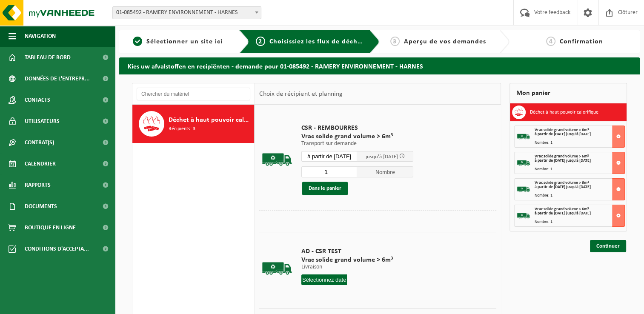 This screenshot has width=644, height=314. Describe the element at coordinates (357, 128) in the screenshot. I see `span: CSR - REMBOURRES` at that location.